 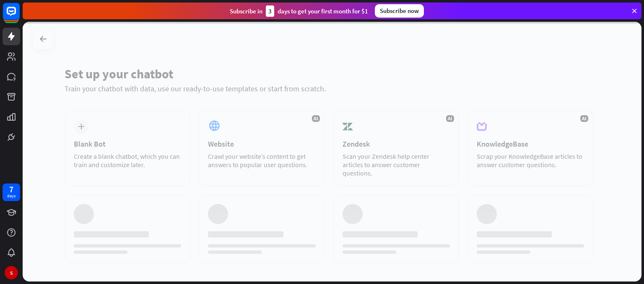 I want to click on div: days, so click(x=11, y=196).